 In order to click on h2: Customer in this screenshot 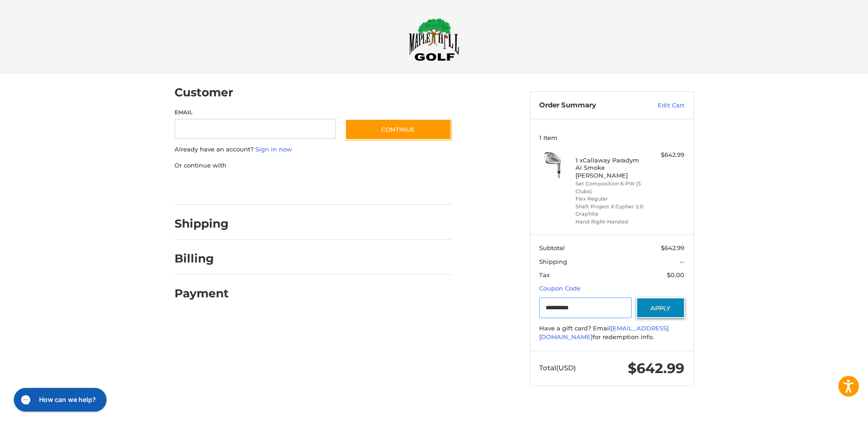, I will do `click(204, 92)`.